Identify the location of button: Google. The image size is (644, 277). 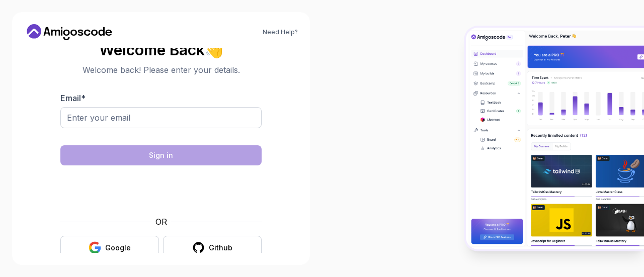
(109, 247).